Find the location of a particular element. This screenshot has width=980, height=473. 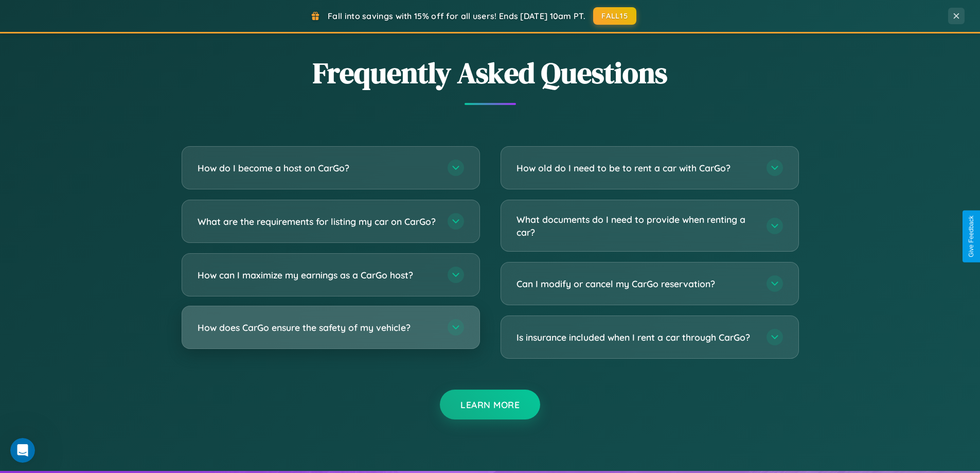

h3: How does CarGo ensure the safety of my vehicle? is located at coordinates (317, 327).